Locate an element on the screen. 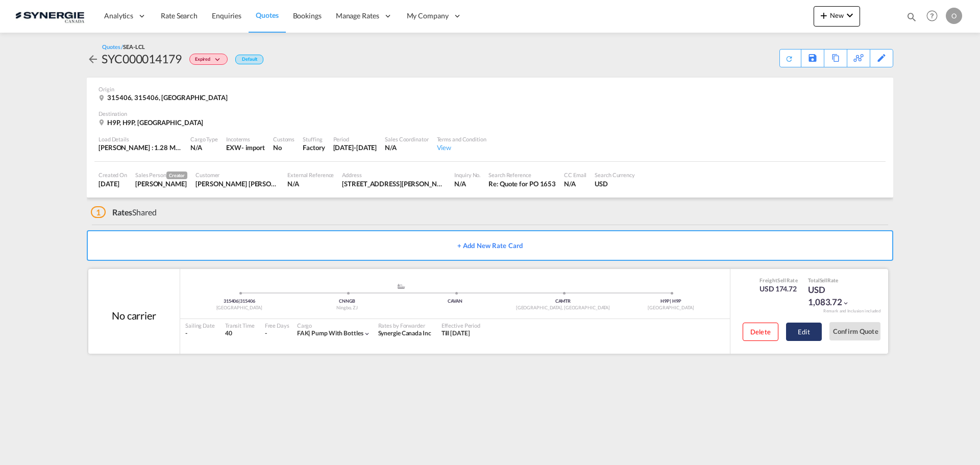 The width and height of the screenshot is (980, 465). span: Analytics is located at coordinates (119, 16).